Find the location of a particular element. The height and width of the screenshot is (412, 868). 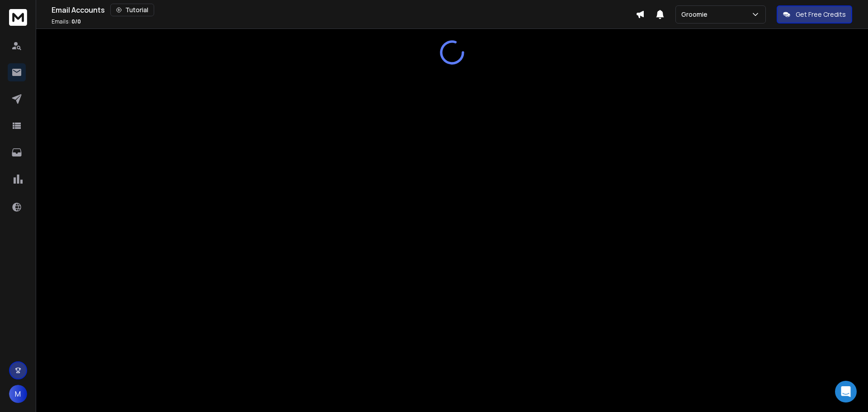

button: Get Free Credits is located at coordinates (814, 15).